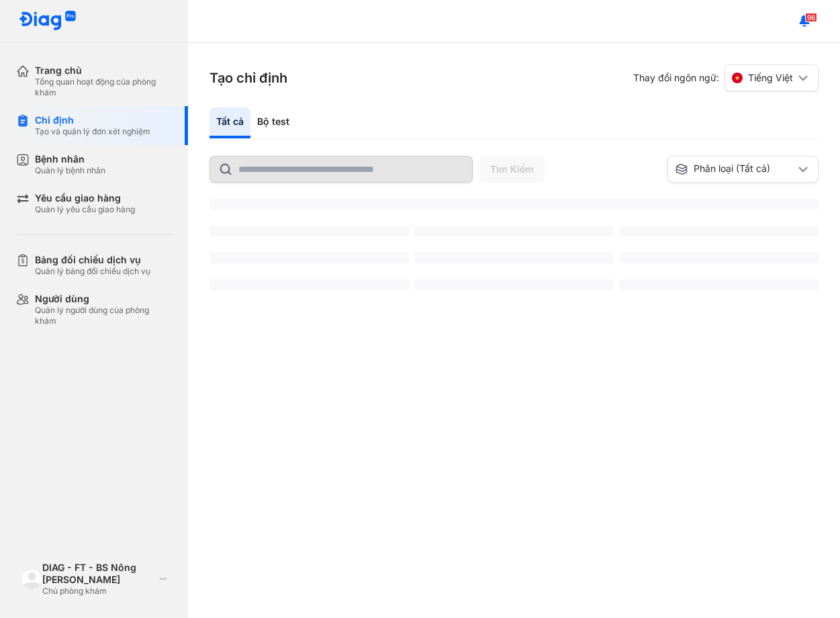 The image size is (840, 618). I want to click on span: 96, so click(811, 18).